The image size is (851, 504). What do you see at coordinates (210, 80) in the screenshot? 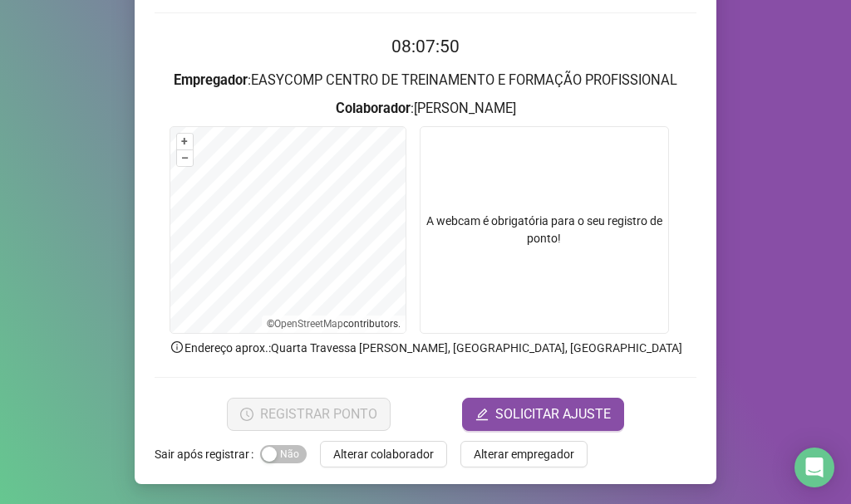
I see `strong: Empregador` at bounding box center [210, 80].